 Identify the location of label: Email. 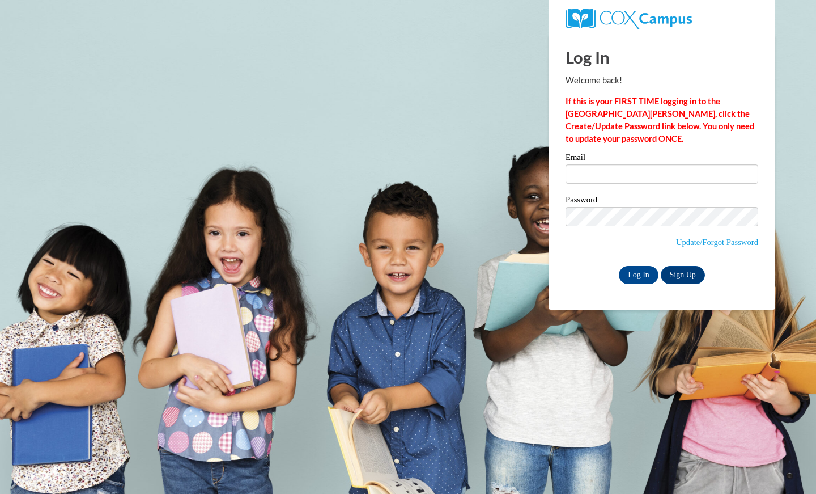
(662, 159).